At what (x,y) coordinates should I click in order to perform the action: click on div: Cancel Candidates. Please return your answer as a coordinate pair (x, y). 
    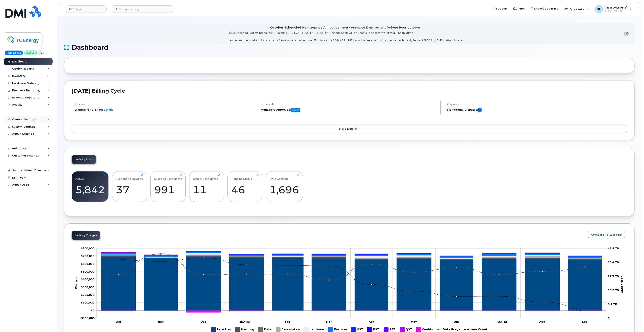
    Looking at the image, I should click on (205, 177).